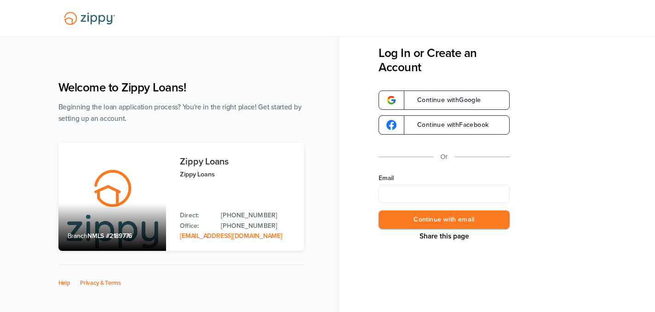  What do you see at coordinates (444, 125) in the screenshot?
I see `a: google-logoContinue withFacebook` at bounding box center [444, 125].